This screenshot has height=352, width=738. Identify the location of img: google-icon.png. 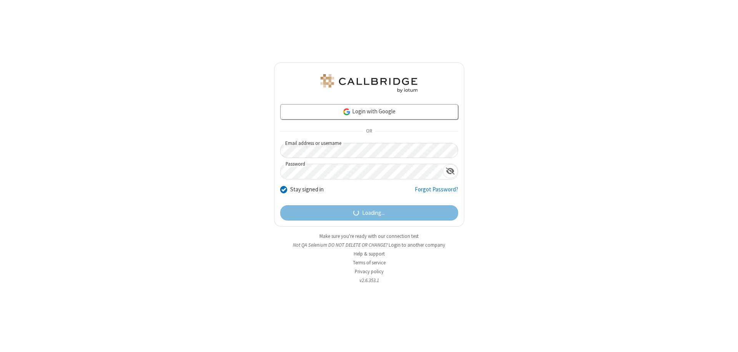
(347, 112).